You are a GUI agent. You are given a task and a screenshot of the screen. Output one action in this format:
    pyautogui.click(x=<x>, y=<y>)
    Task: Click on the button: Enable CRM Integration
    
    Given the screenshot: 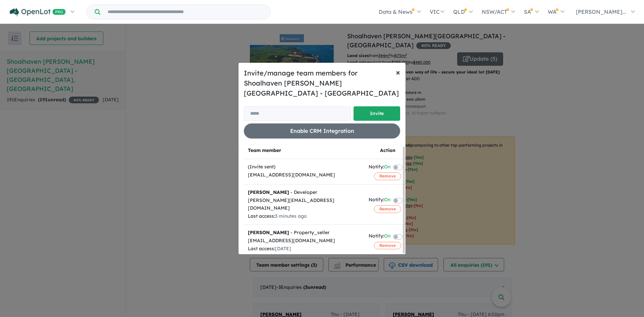 What is the action you would take?
    pyautogui.click(x=322, y=131)
    